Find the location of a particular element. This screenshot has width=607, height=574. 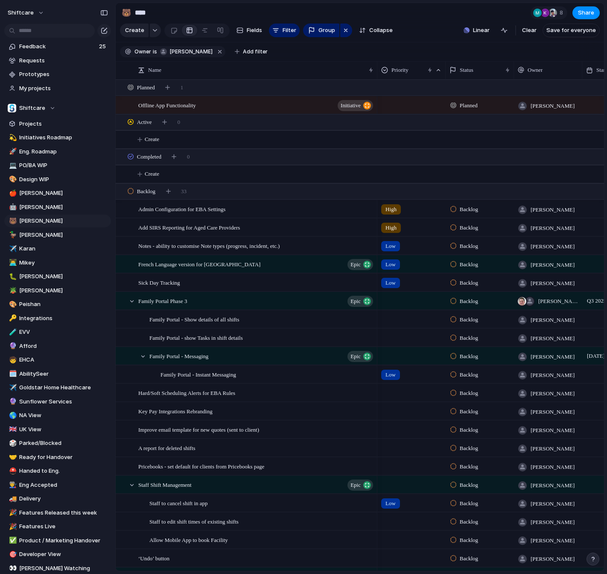

span: Group is located at coordinates (327, 30).